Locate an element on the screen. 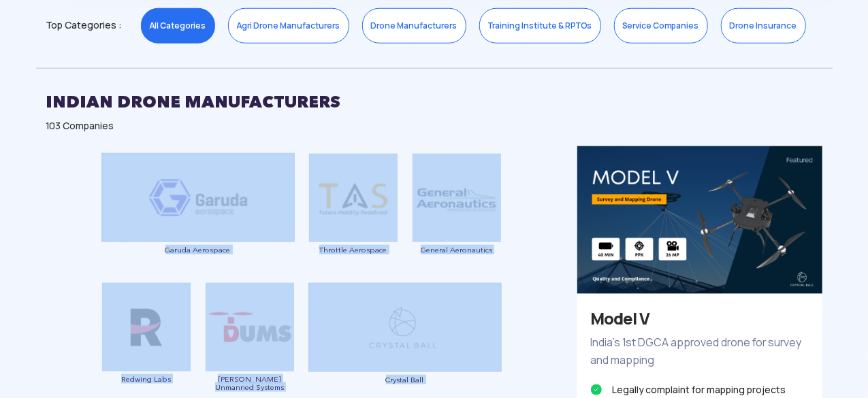  a: Agri Drone Manufacturers is located at coordinates (289, 26).